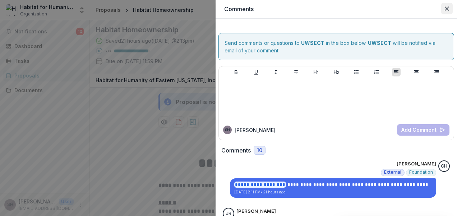  I want to click on button: Align Center, so click(417, 72).